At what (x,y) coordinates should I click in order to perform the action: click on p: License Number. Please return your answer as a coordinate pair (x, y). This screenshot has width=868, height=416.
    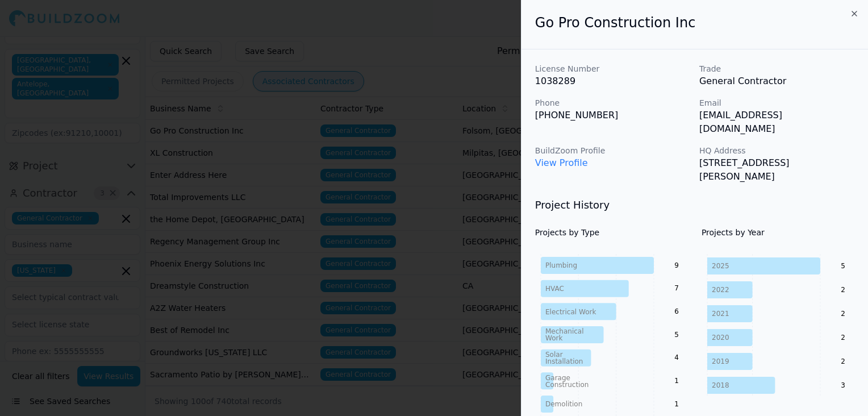
    Looking at the image, I should click on (612, 69).